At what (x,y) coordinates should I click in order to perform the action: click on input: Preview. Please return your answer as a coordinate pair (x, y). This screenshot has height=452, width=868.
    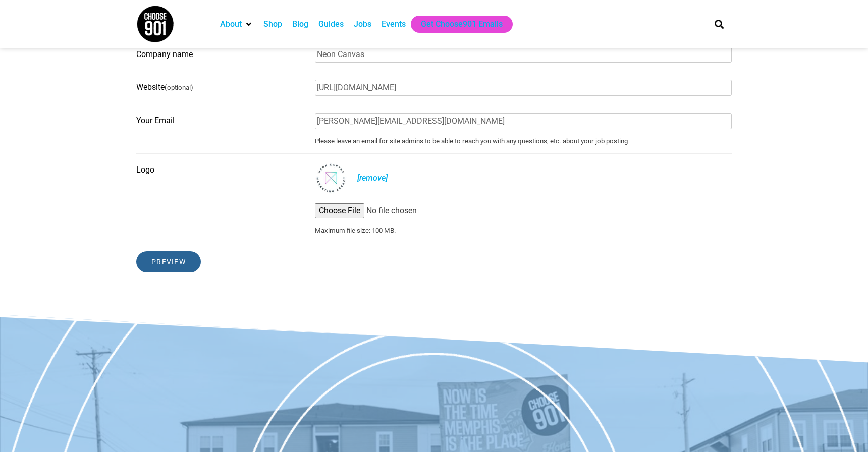
    Looking at the image, I should click on (169, 262).